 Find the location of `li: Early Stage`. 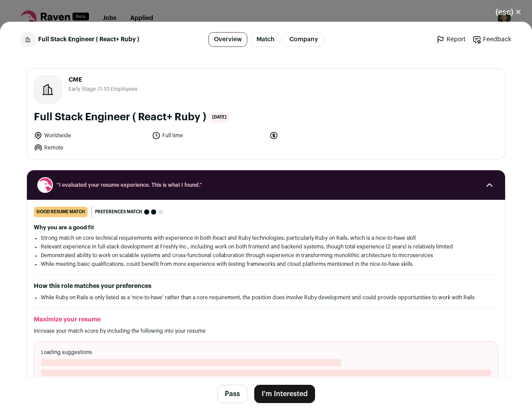

li: Early Stage is located at coordinates (83, 89).